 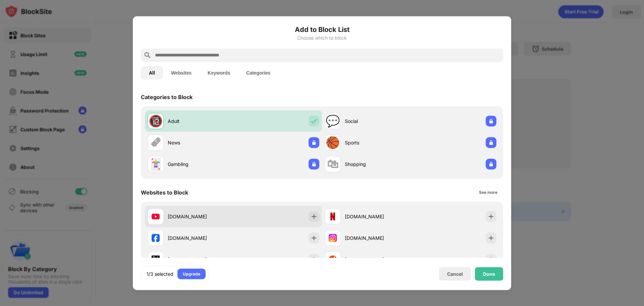 I want to click on div: See more, so click(x=488, y=192).